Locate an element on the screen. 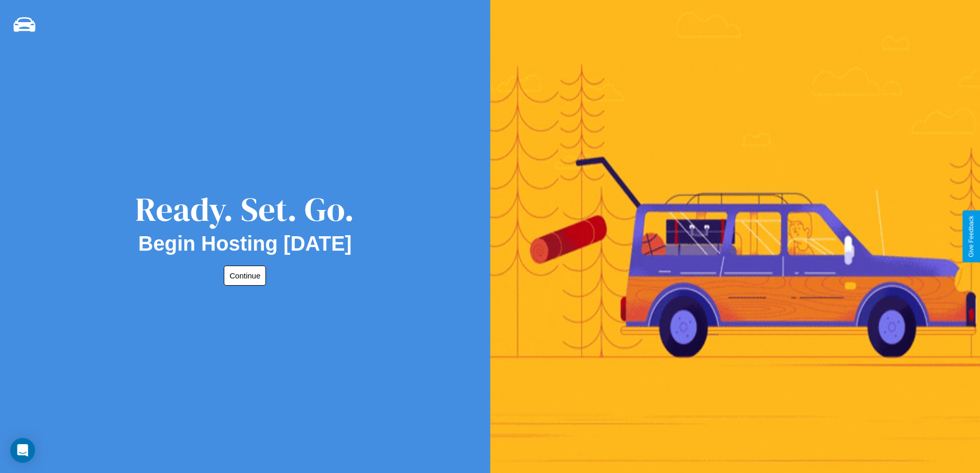 The height and width of the screenshot is (473, 980). div: Ready. Set. Go. is located at coordinates (245, 209).